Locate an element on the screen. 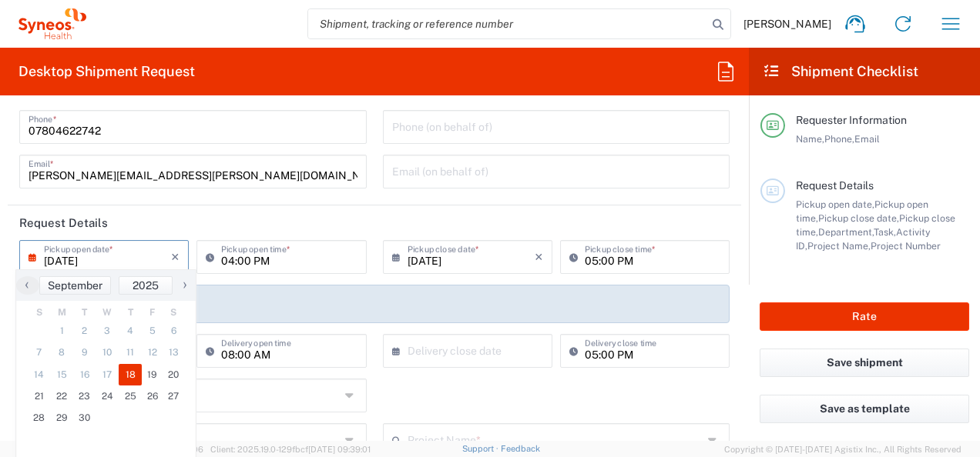 Image resolution: width=980 pixels, height=457 pixels. span: 8 is located at coordinates (63, 352).